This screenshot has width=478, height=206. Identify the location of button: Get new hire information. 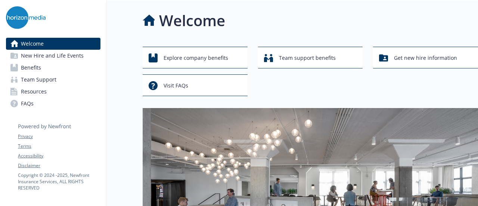
(426, 58).